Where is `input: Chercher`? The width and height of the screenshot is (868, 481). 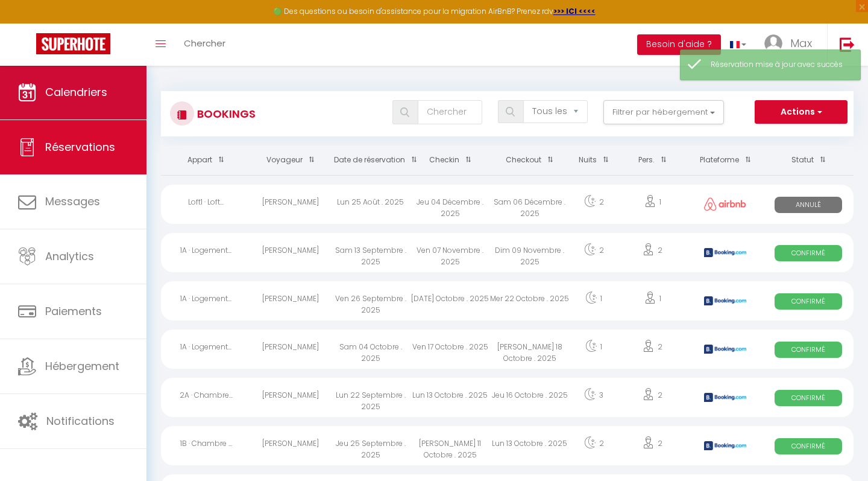 input: Chercher is located at coordinates (450, 112).